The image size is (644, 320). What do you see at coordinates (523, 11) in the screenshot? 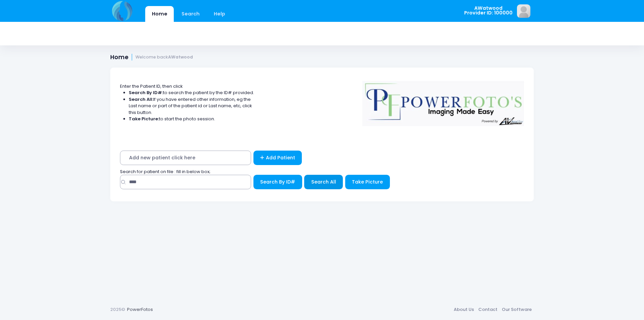
I see `img: image` at bounding box center [523, 11].